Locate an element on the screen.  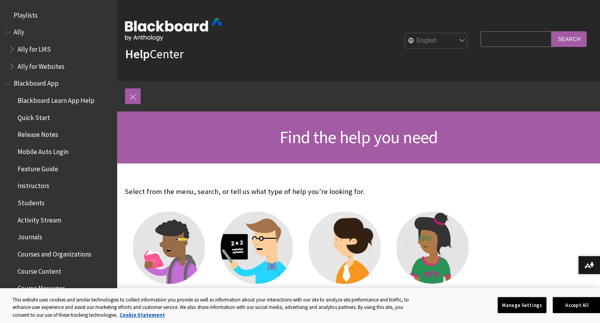
span: Course Content is located at coordinates (39, 270).